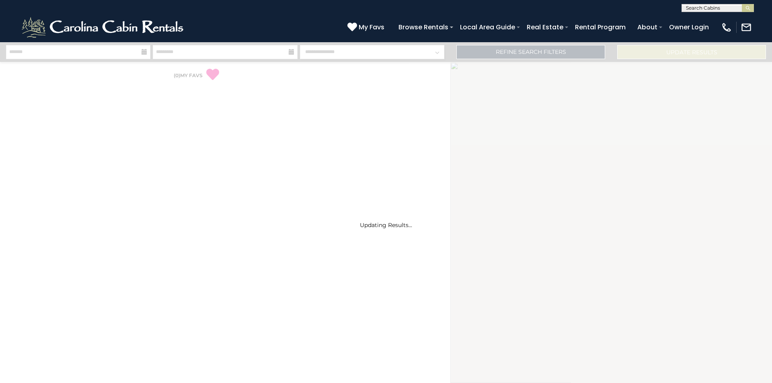 The image size is (772, 383). Describe the element at coordinates (103, 27) in the screenshot. I see `img: White-1-2.png` at that location.